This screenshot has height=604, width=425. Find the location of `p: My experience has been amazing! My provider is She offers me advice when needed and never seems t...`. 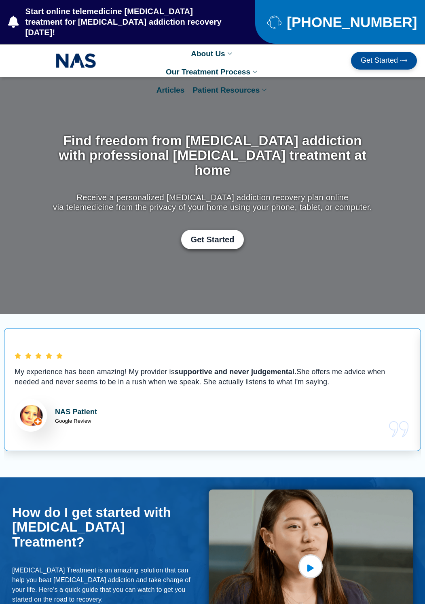

p: My experience has been amazing! My provider is She offers me advice when needed and never seems t... is located at coordinates (212, 377).